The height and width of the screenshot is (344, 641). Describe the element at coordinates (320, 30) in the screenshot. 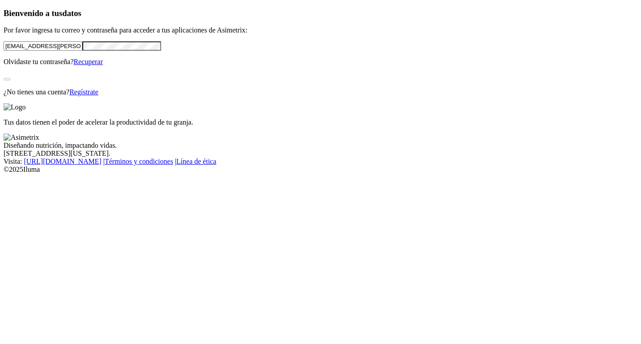

I see `p: Por favor ingresa tu correo y contraseña para acceder a tus aplicaciones de Asimetrix:` at that location.